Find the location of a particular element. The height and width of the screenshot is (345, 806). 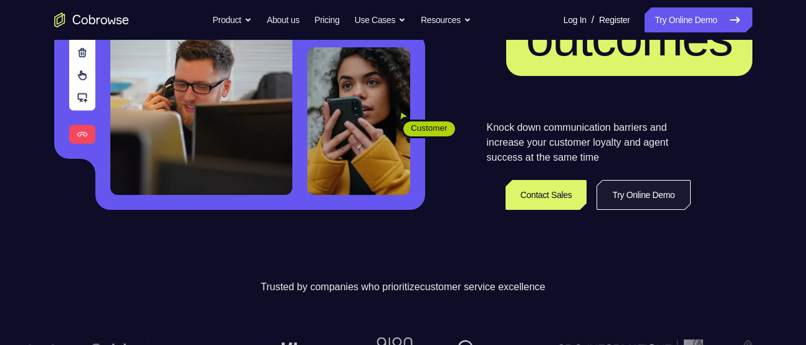

a: Register is located at coordinates (614, 20).